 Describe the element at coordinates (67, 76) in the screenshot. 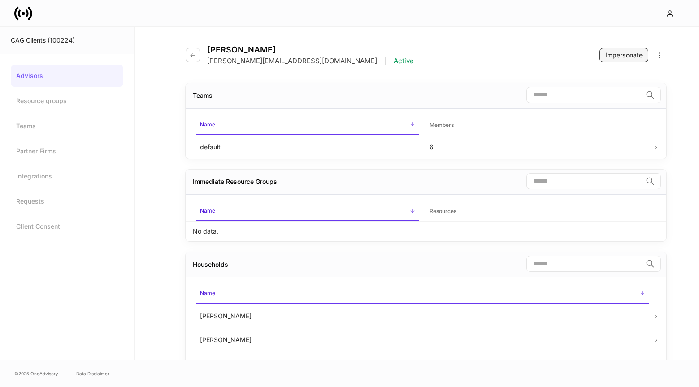

I see `a: Advisors` at that location.